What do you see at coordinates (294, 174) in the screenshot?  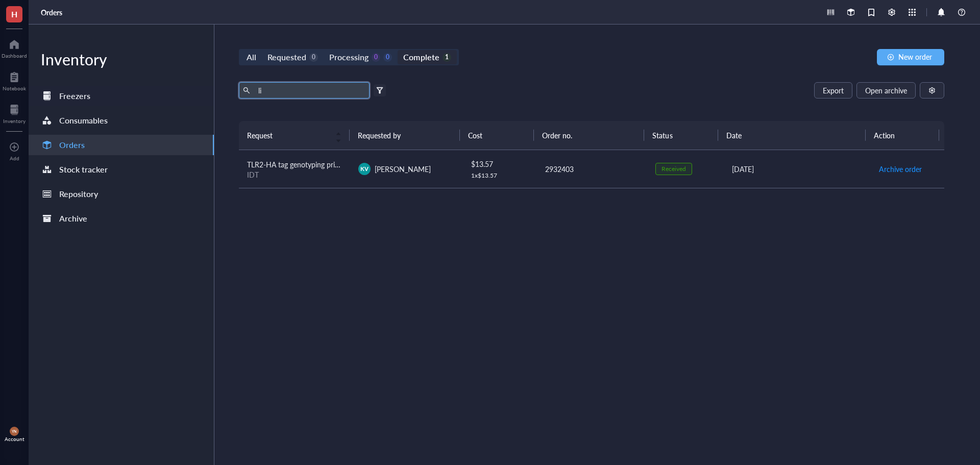 I see `div: IDT` at bounding box center [294, 174].